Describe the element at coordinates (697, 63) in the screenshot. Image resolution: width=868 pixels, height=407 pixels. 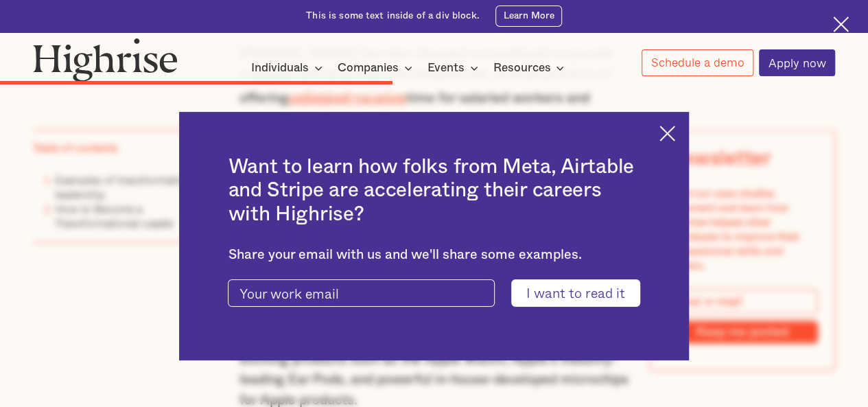
I see `a: Schedule a demo` at that location.